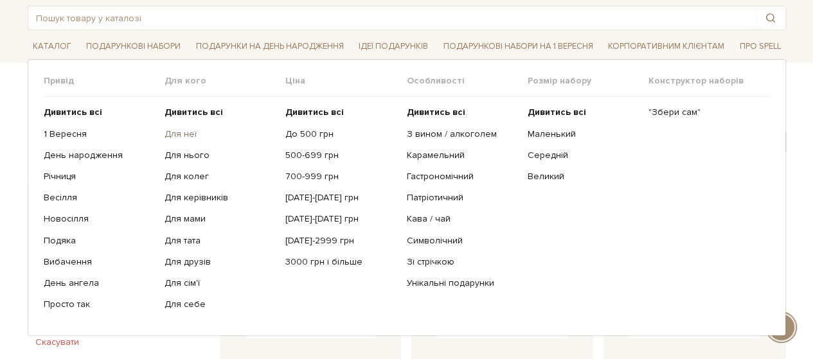 Image resolution: width=813 pixels, height=359 pixels. I want to click on a: Гастрономічний, so click(462, 177).